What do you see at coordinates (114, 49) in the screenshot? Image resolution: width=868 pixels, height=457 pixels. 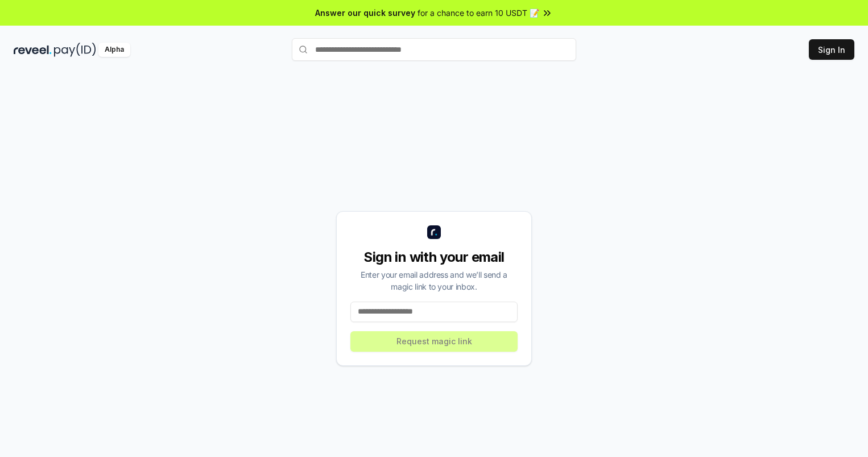 I see `div: Alpha` at bounding box center [114, 49].